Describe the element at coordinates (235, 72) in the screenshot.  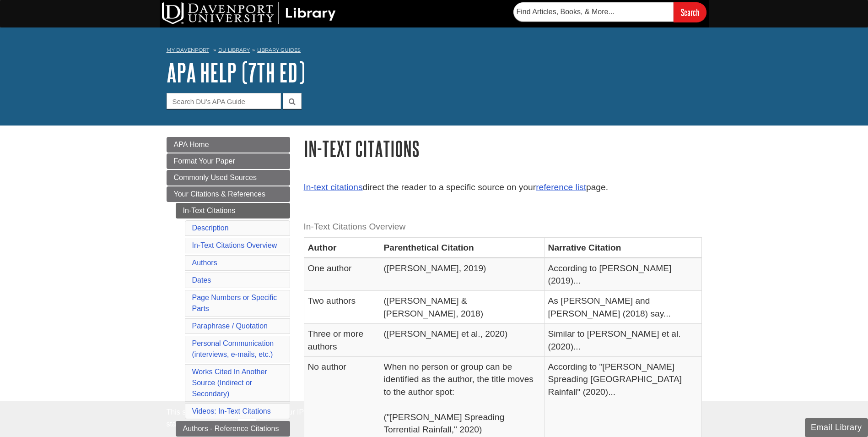
I see `a: APA Help (7th Ed)` at that location.